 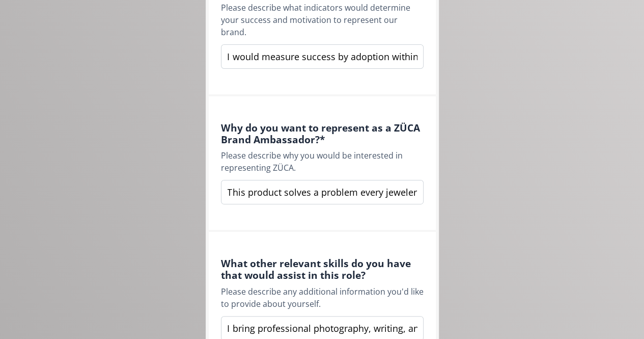 What do you see at coordinates (322, 298) in the screenshot?
I see `div: Please describe any additional information you'd like to provide about yourself.` at bounding box center [322, 298].